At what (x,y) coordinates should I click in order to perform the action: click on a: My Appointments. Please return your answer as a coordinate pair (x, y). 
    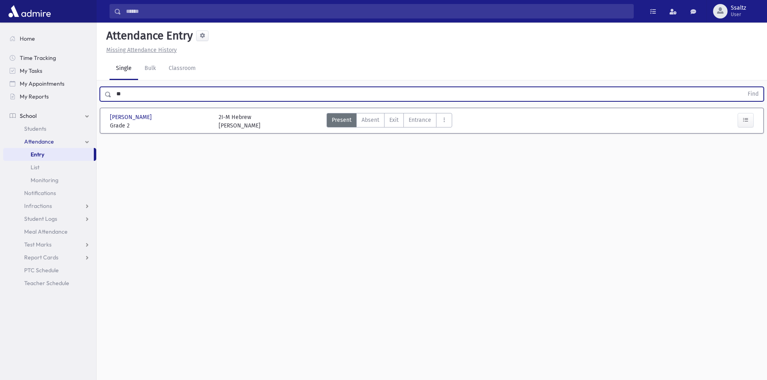
    Looking at the image, I should click on (50, 84).